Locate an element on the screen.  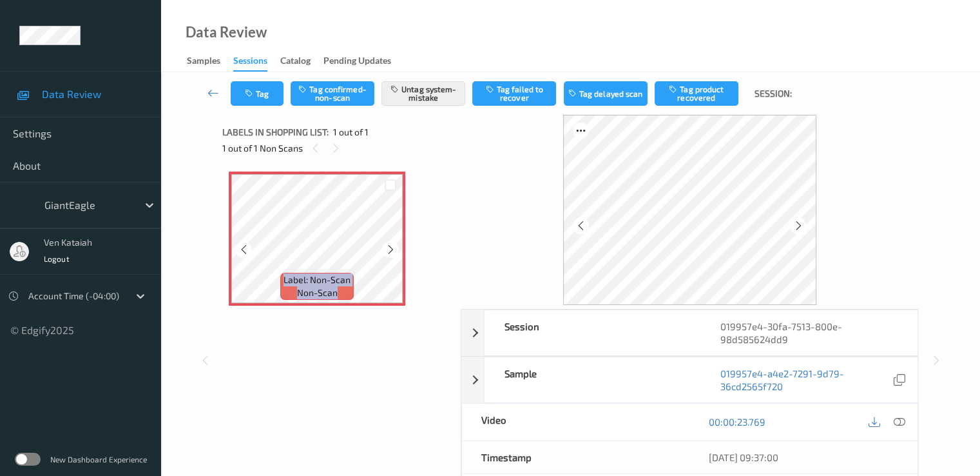
div: Sample is located at coordinates (593, 380).